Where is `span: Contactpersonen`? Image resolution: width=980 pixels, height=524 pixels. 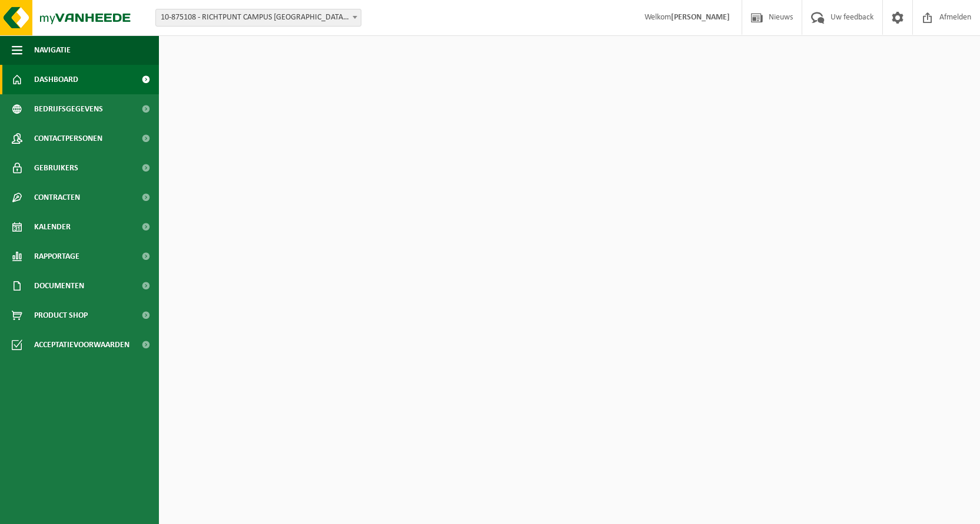
span: Contactpersonen is located at coordinates (68, 138).